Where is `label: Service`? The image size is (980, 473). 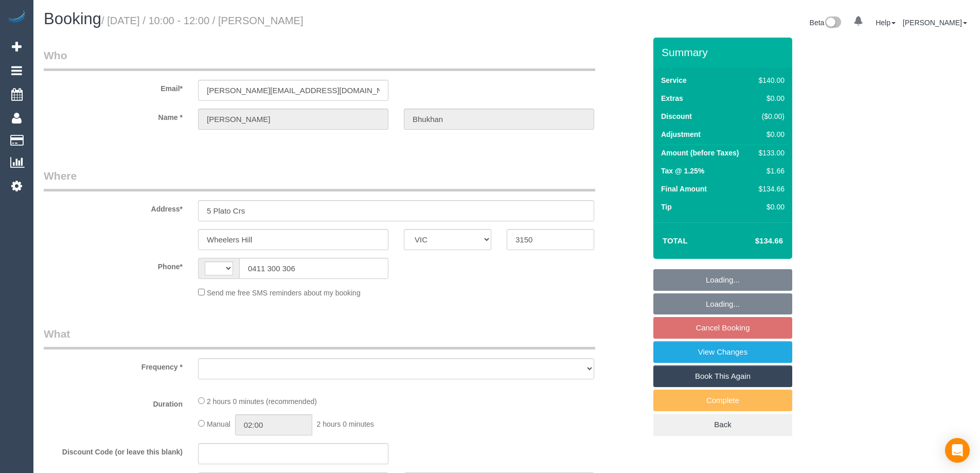
label: Service is located at coordinates (674, 80).